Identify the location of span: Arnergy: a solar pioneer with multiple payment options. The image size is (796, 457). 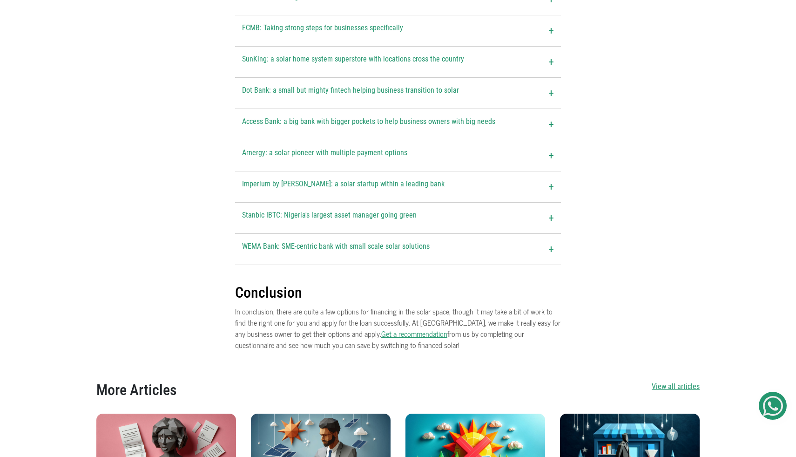
(325, 156).